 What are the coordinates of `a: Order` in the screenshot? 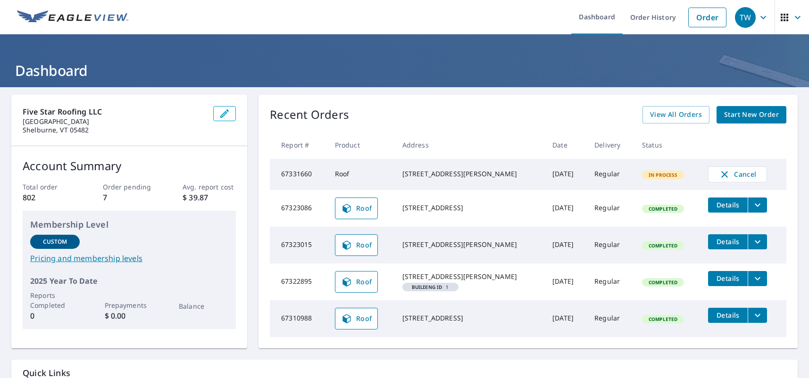 It's located at (707, 17).